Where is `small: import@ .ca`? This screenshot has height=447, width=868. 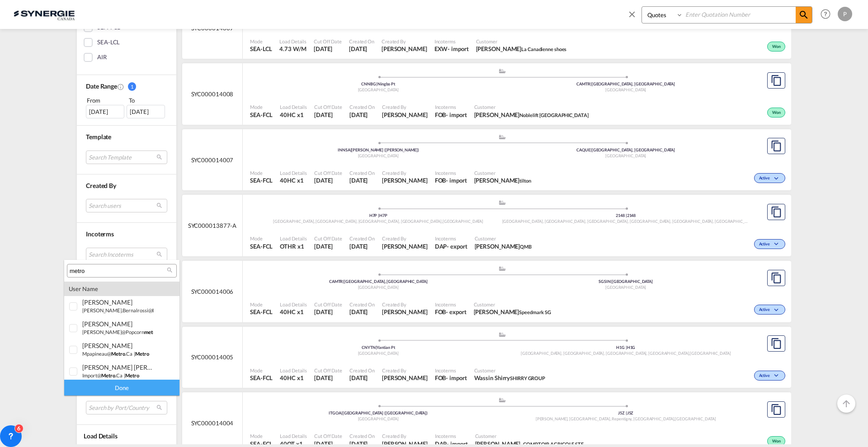 small: import@ .ca is located at coordinates (102, 375).